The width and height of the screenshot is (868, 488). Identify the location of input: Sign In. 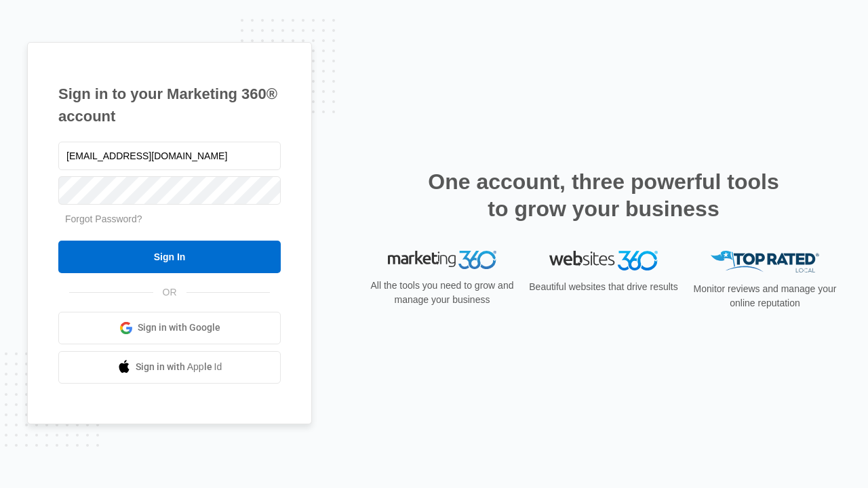
(170, 257).